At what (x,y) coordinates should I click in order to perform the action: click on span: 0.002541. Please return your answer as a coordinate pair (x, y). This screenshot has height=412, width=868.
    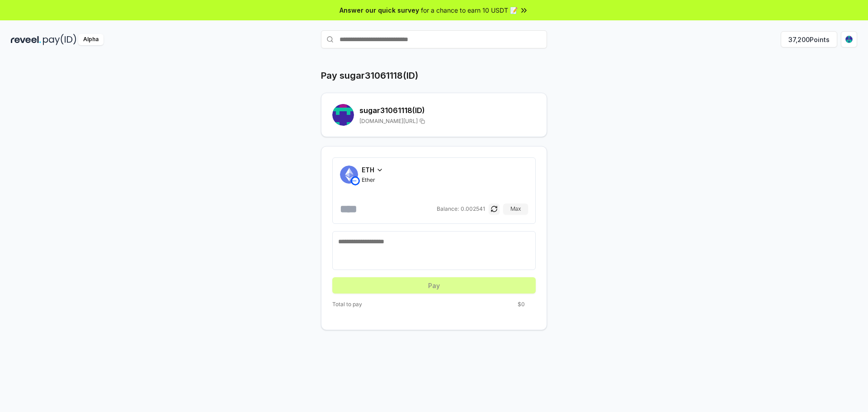
    Looking at the image, I should click on (473, 209).